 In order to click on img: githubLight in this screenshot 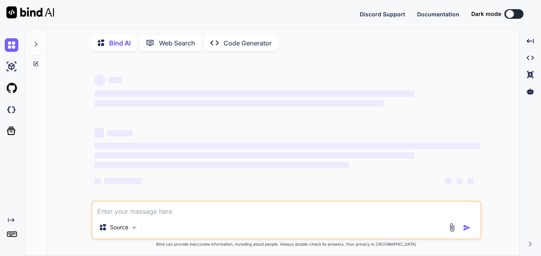, I will do `click(12, 88)`.